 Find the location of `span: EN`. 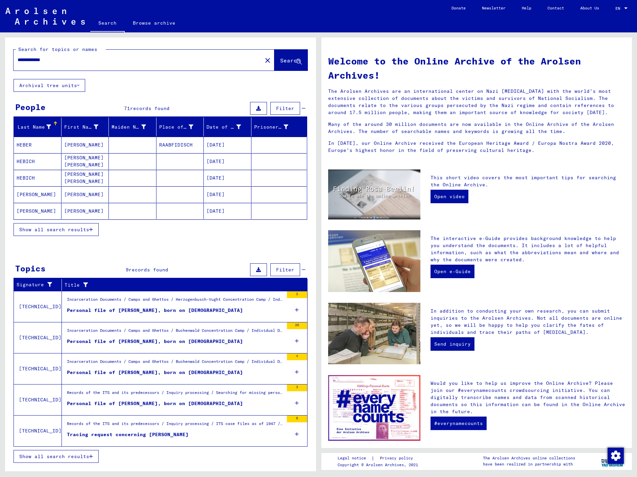

span: EN is located at coordinates (619, 8).